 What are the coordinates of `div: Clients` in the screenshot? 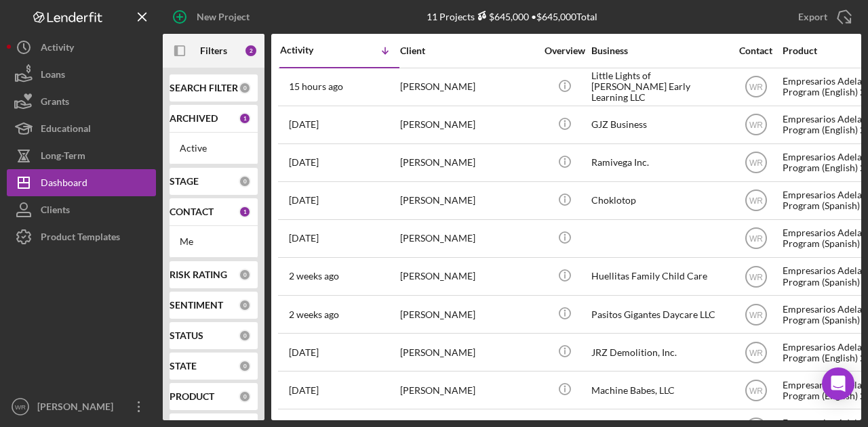 It's located at (55, 212).